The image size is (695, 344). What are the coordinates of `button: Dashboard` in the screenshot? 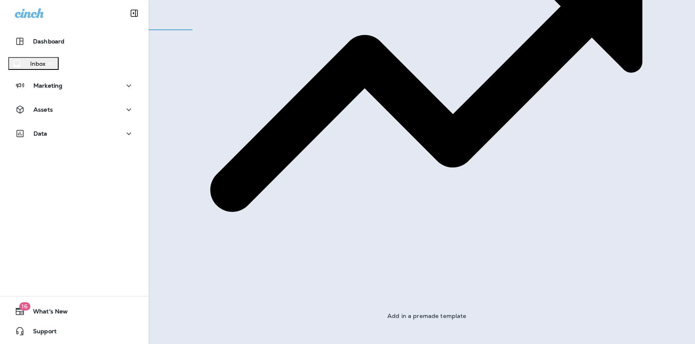 It's located at (74, 41).